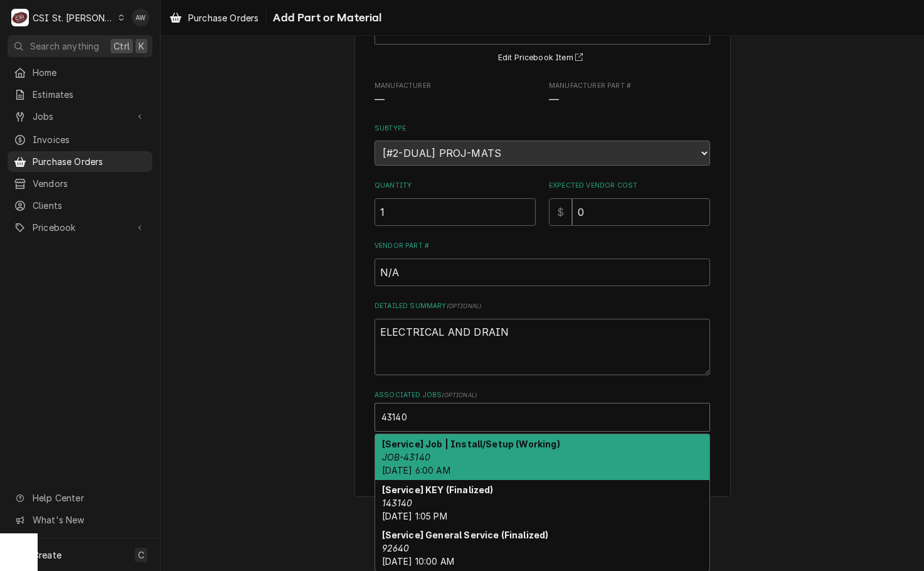  What do you see at coordinates (20, 18) in the screenshot?
I see `div: C` at bounding box center [20, 18].